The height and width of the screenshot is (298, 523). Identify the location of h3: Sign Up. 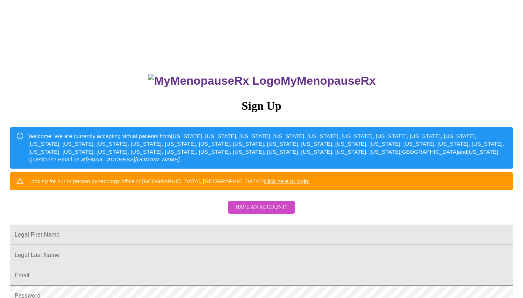
(261, 106).